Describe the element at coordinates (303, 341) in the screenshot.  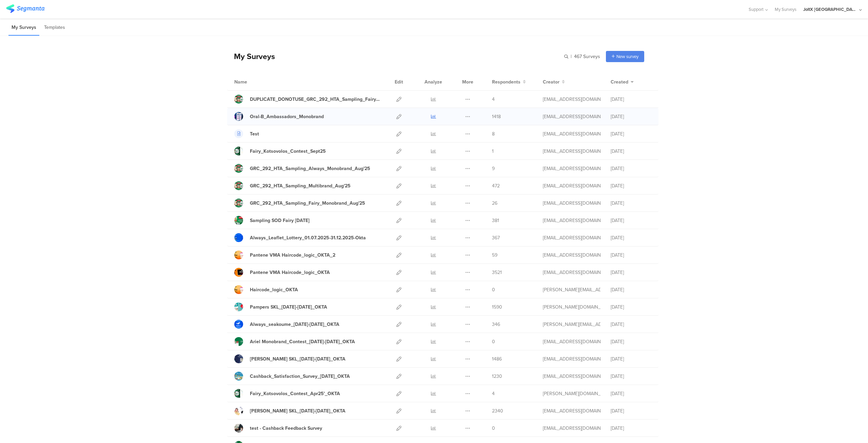
I see `div: Ariel Monobrand_Contest_01May25-31May25_OKTA` at that location.